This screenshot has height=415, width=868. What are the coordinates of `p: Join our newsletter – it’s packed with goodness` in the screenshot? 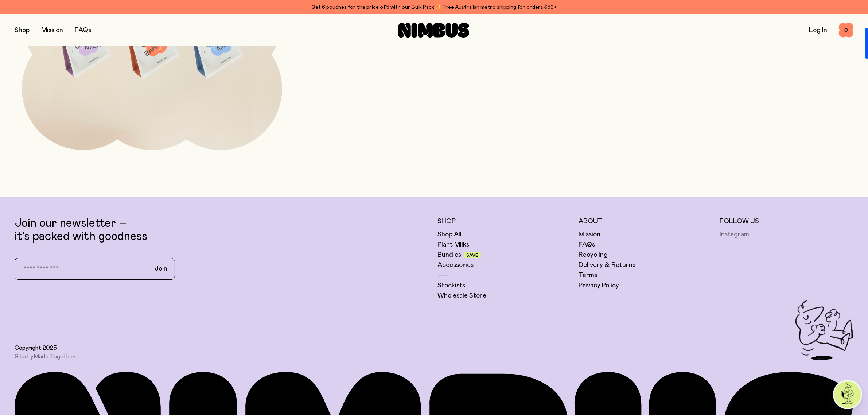 It's located at (222, 230).